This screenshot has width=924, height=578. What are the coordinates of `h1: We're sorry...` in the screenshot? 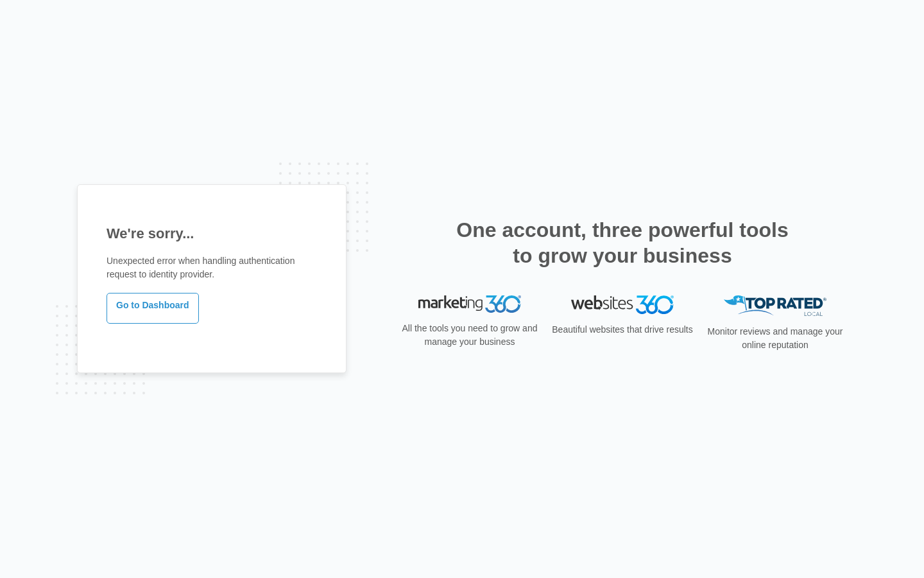 It's located at (212, 233).